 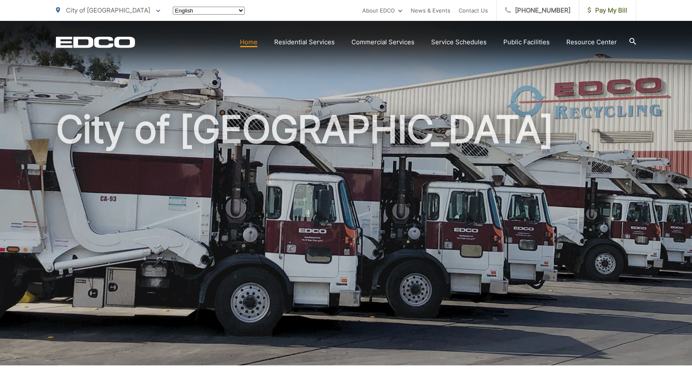 What do you see at coordinates (304, 42) in the screenshot?
I see `a: Residential Services` at bounding box center [304, 42].